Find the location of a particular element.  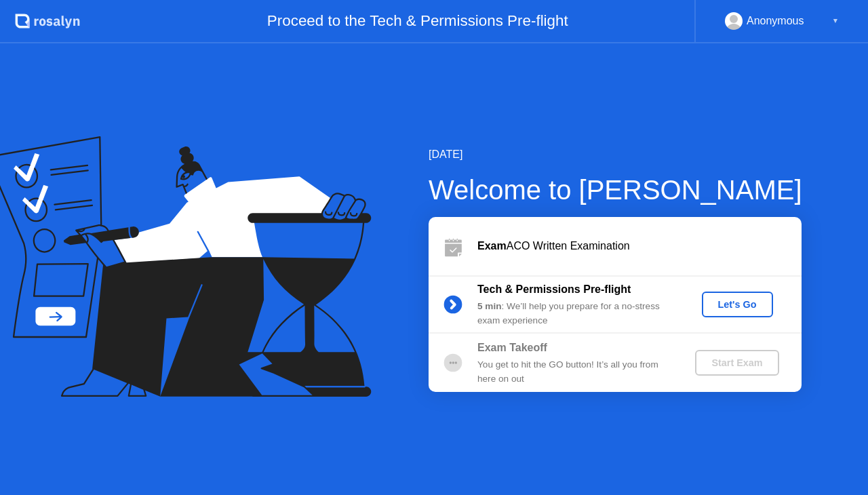

b: Exam is located at coordinates (492, 246).